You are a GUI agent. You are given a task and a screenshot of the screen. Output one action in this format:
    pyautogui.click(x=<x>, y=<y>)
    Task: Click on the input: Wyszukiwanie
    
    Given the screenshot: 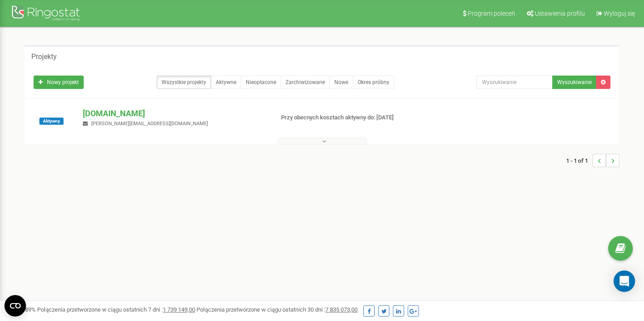 What is the action you would take?
    pyautogui.click(x=514, y=82)
    